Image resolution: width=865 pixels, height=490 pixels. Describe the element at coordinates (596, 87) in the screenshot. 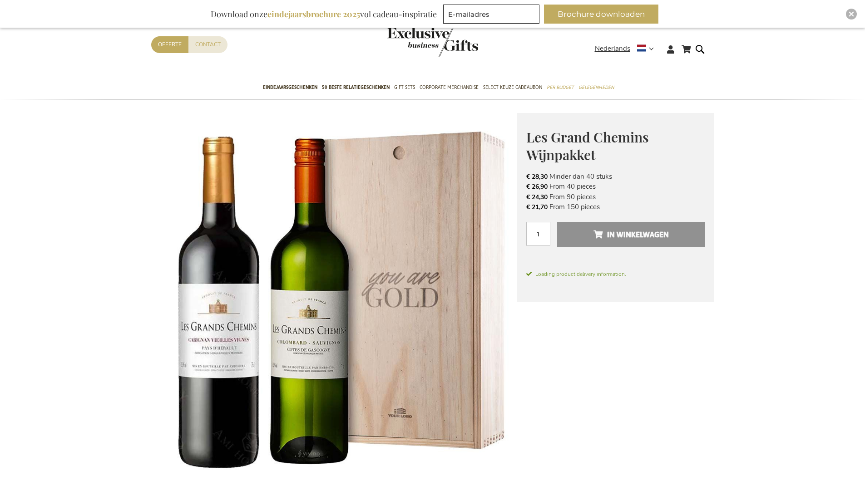

I see `span: Gelegenheden` at that location.